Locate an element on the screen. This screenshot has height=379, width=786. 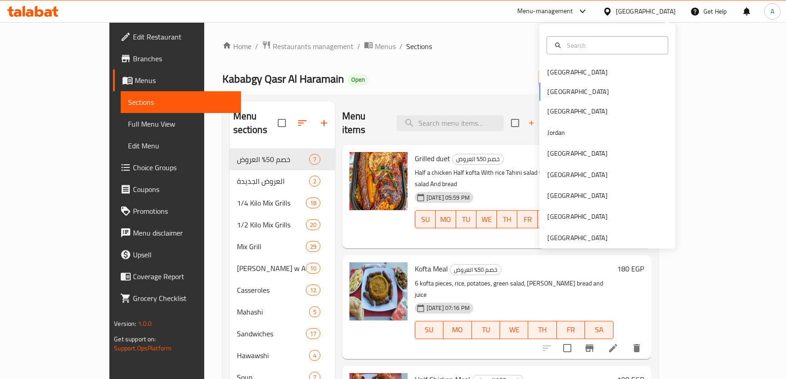
span: TH is located at coordinates (542, 329).